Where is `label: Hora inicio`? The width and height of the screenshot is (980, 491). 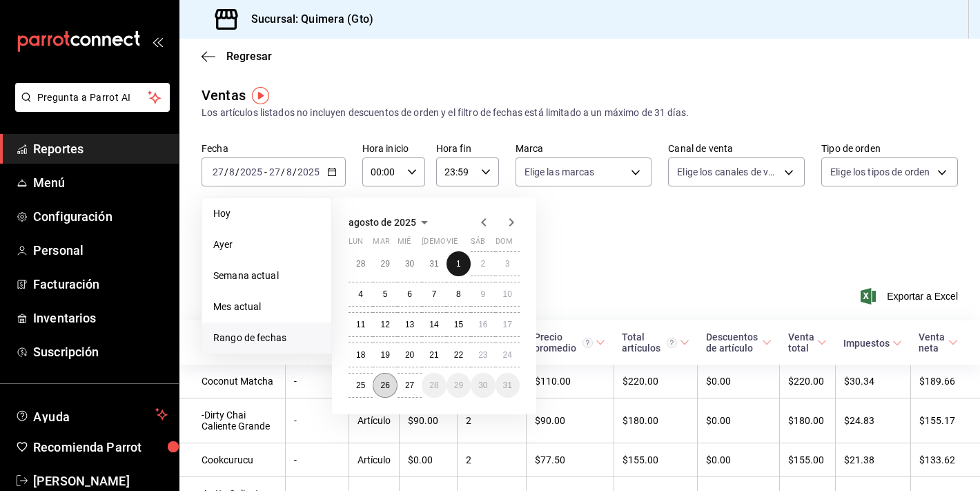 label: Hora inicio is located at coordinates (394, 149).